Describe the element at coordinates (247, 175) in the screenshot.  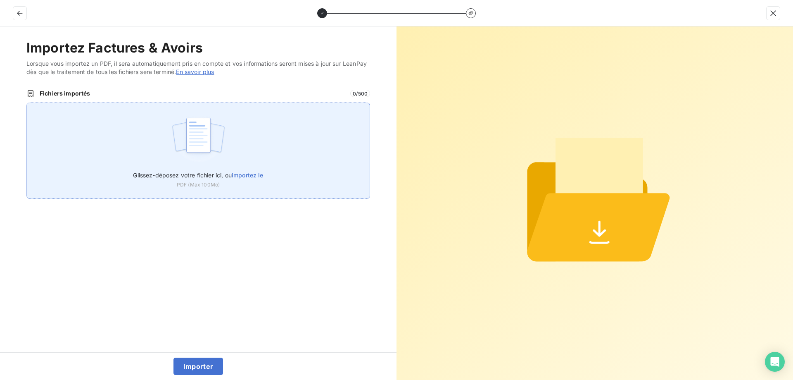
I see `span: importez le` at that location.